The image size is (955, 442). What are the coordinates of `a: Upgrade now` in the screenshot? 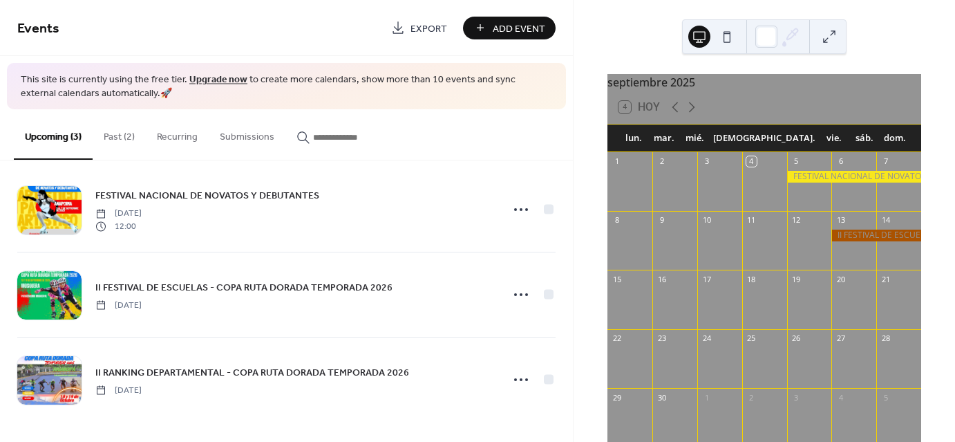 It's located at (218, 79).